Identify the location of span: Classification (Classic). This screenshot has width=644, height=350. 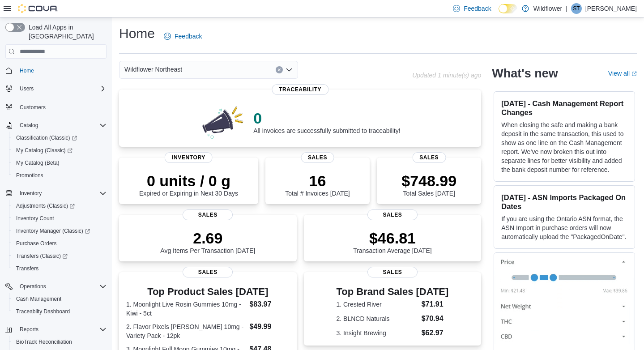
(47, 138).